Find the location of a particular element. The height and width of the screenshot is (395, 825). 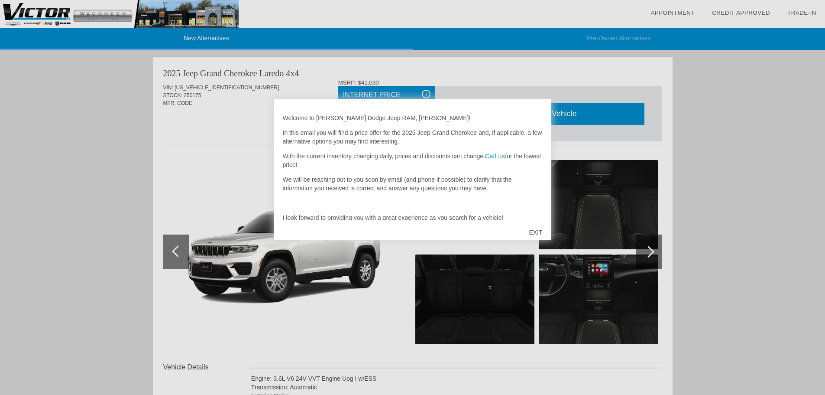

a: Call us is located at coordinates (495, 156).